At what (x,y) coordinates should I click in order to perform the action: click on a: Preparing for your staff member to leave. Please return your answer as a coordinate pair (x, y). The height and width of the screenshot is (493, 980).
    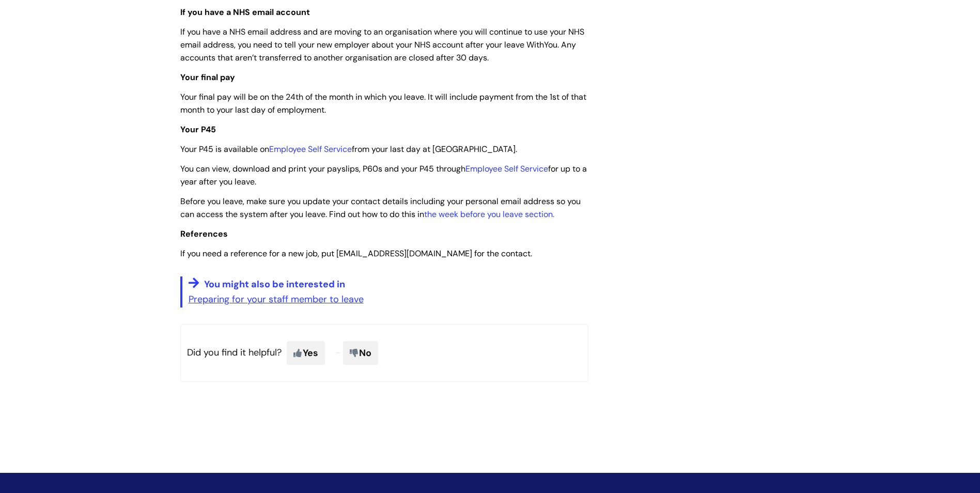
    Looking at the image, I should click on (275, 299).